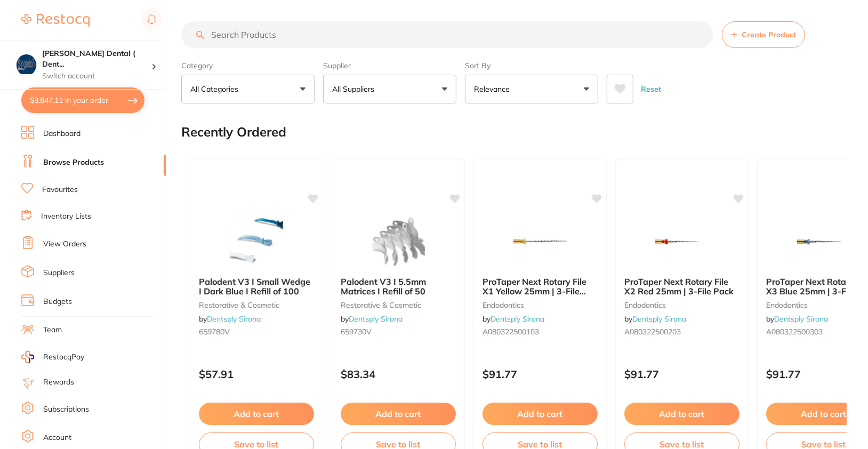 This screenshot has width=868, height=449. Describe the element at coordinates (390, 66) in the screenshot. I see `label: Supplier` at that location.